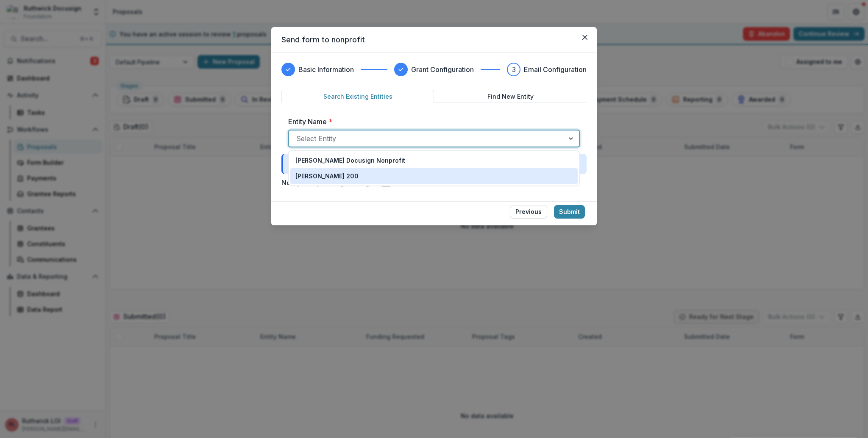  I want to click on div: Progress, so click(434, 69).